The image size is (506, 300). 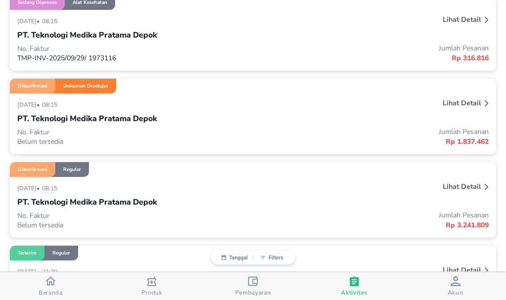 I want to click on p: 21:29, so click(x=51, y=272).